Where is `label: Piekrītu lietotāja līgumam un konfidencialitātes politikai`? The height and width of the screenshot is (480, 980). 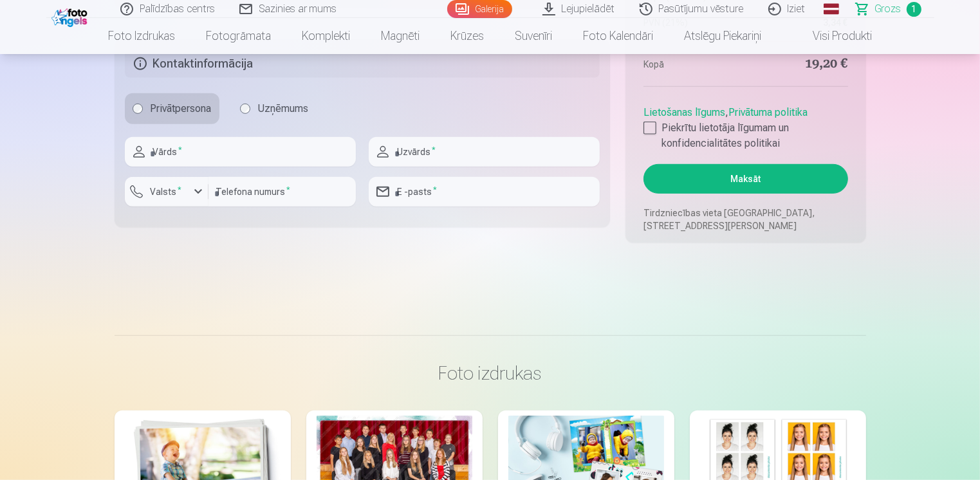
label: Piekrītu lietotāja līgumam un konfidencialitātes politikai is located at coordinates (745, 136).